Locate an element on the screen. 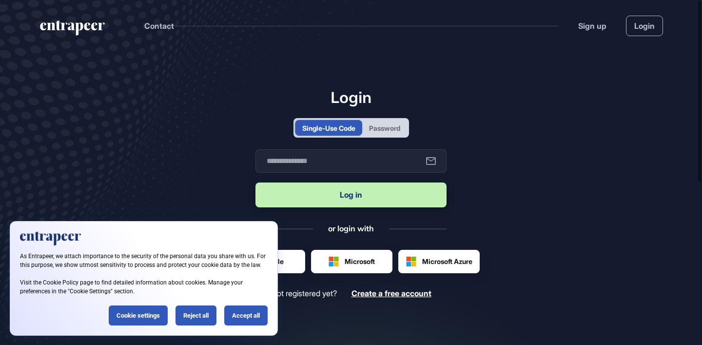 This screenshot has height=345, width=702. h1: Login is located at coordinates (351, 97).